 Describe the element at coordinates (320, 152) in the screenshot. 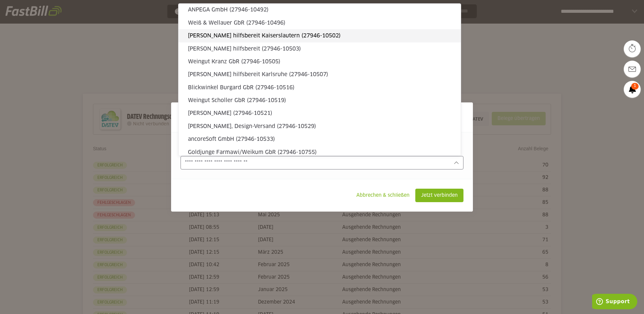

I see `sl-option: Goldjunge Farmawi/Weikum GbR (27946-10755)` at that location.